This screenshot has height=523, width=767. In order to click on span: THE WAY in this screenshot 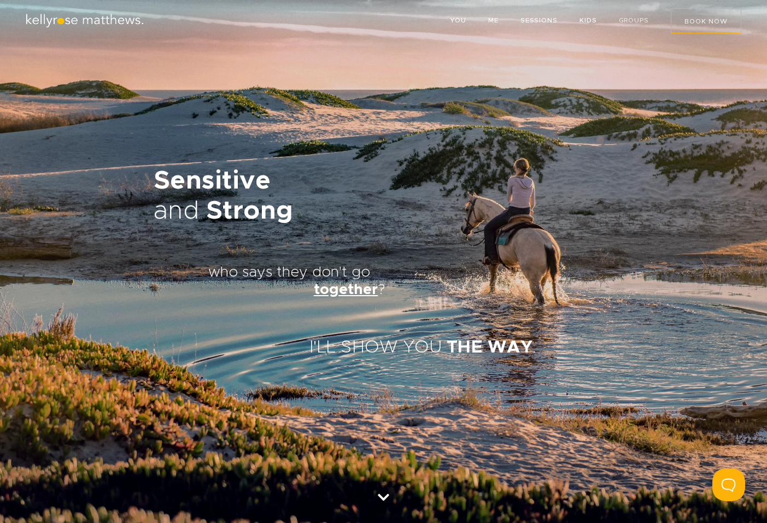, I will do `click(490, 348)`.